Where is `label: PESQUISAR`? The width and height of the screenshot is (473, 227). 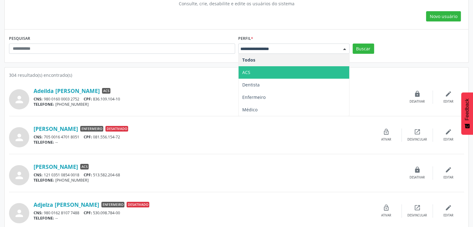 label: PESQUISAR is located at coordinates (20, 39).